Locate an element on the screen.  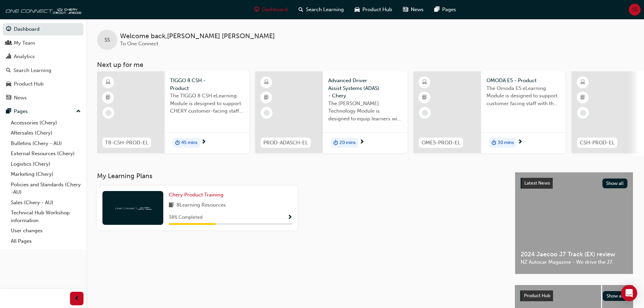
span: 30 mins is located at coordinates (506, 143).